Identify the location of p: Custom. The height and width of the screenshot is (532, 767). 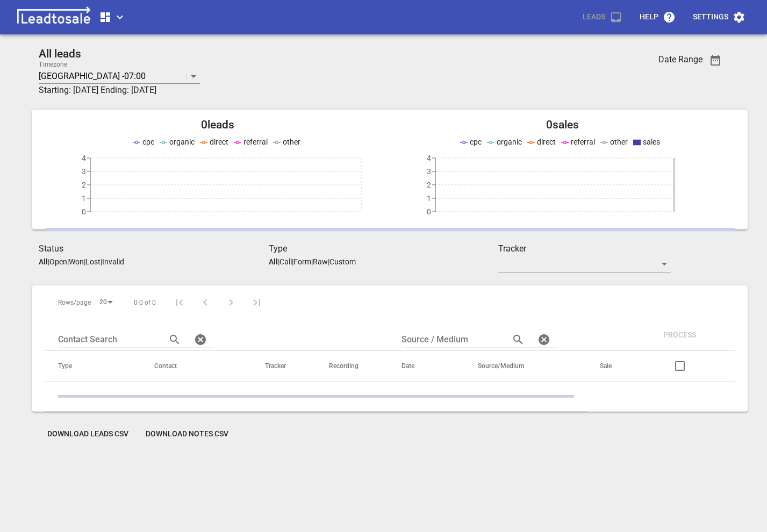
(343, 262).